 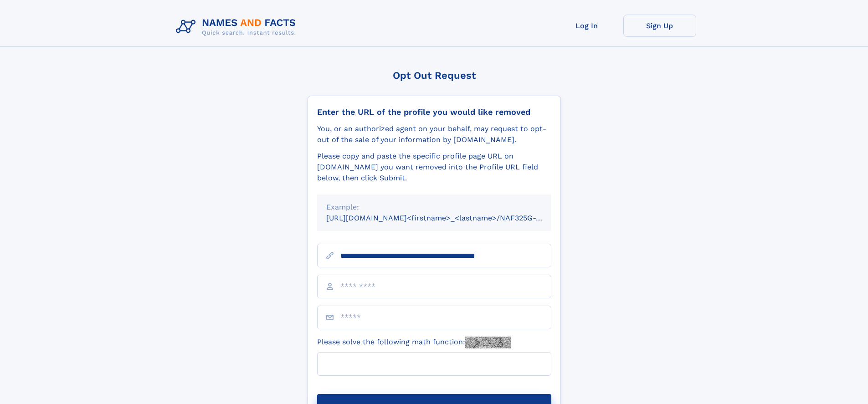 What do you see at coordinates (434, 208) in the screenshot?
I see `div: Example:` at bounding box center [434, 208].